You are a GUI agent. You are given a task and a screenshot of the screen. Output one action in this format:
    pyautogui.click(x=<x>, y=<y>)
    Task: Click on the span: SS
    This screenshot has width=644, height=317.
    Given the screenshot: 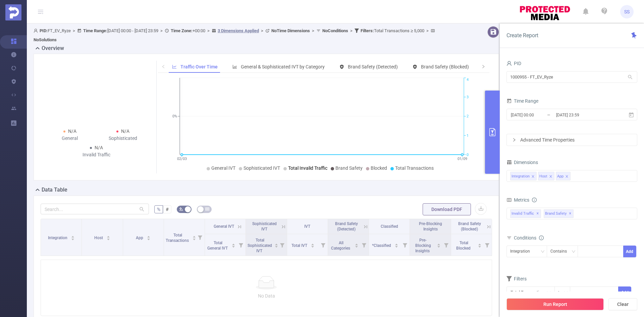 What is the action you would take?
    pyautogui.click(x=627, y=11)
    